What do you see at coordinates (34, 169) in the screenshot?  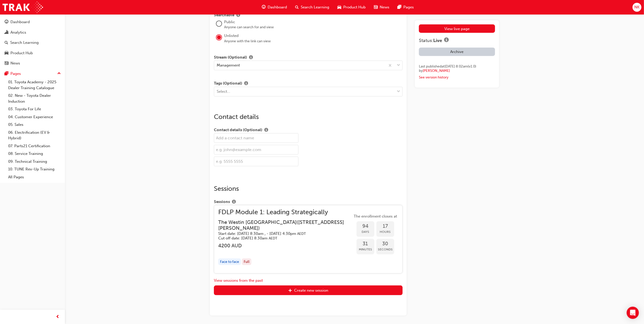 I see `a: 10. TUNE Rev-Up Training` at bounding box center [34, 169].